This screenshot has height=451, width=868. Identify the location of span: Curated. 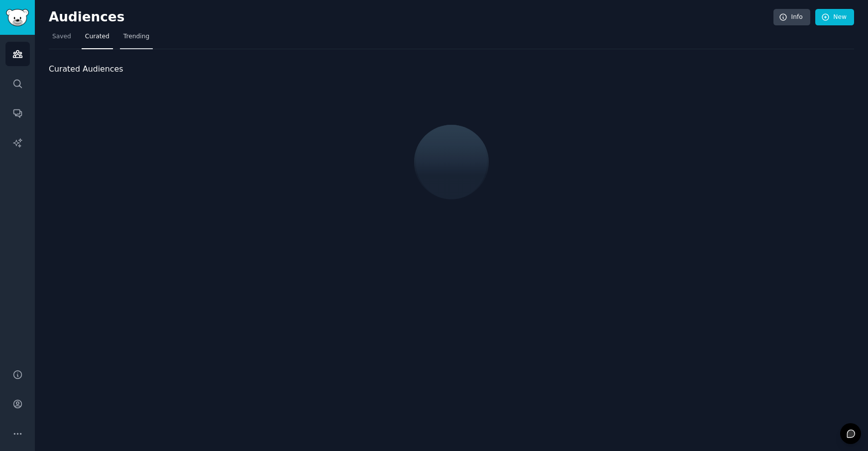
(97, 37).